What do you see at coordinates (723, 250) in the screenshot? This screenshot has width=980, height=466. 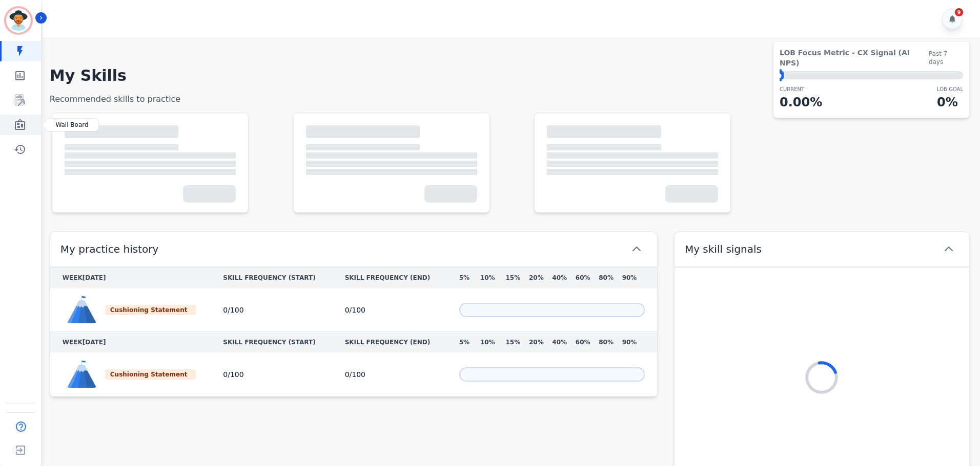 I see `span: My skill signals` at bounding box center [723, 250].